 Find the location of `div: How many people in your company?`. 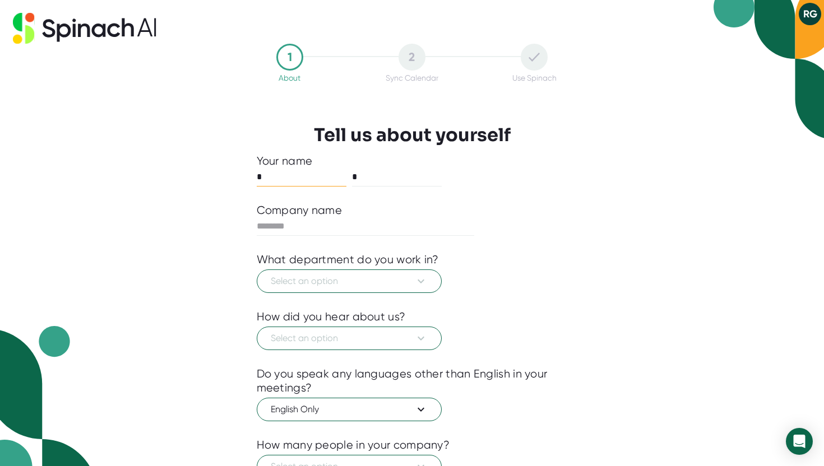

div: How many people in your company? is located at coordinates (353, 445).